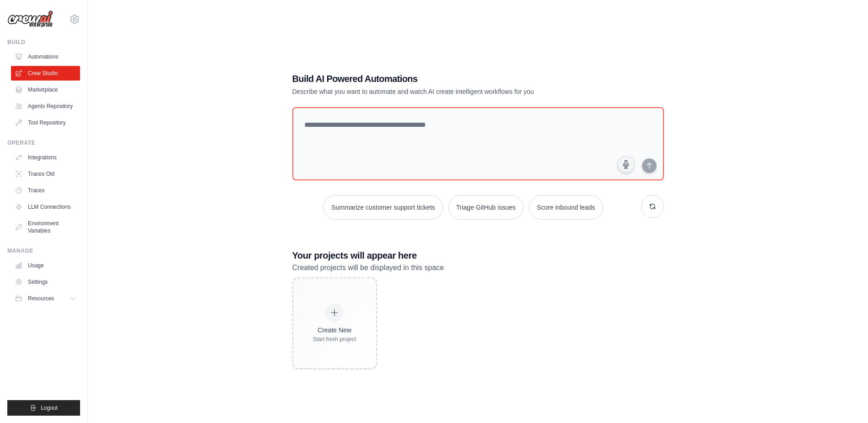  Describe the element at coordinates (478, 256) in the screenshot. I see `h3: Your projects will appear here` at that location.